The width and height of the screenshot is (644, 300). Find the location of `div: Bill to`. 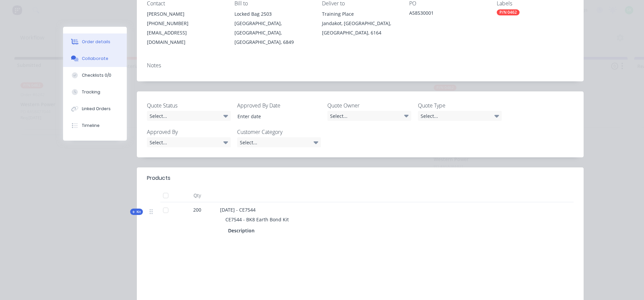

div: Bill to is located at coordinates (273, 3).